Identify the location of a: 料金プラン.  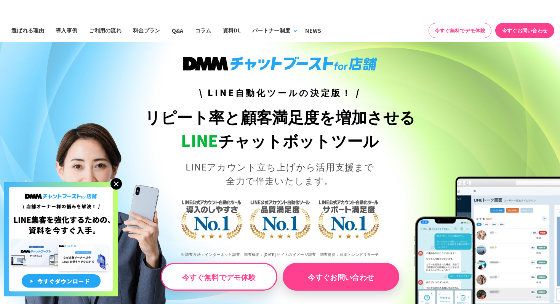
(147, 30).